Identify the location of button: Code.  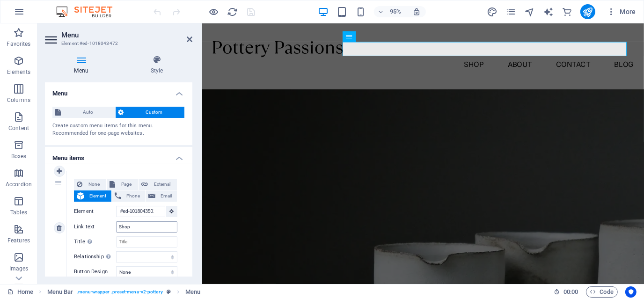
(602, 292).